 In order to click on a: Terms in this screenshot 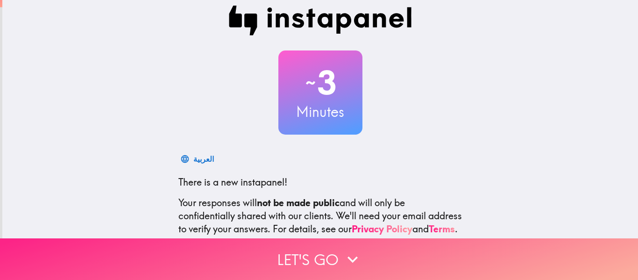, I will do `click(442, 228)`.